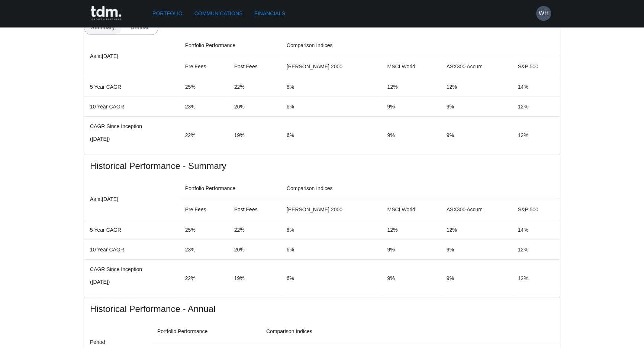 Image resolution: width=644 pixels, height=348 pixels. I want to click on div: text alignment, so click(121, 28).